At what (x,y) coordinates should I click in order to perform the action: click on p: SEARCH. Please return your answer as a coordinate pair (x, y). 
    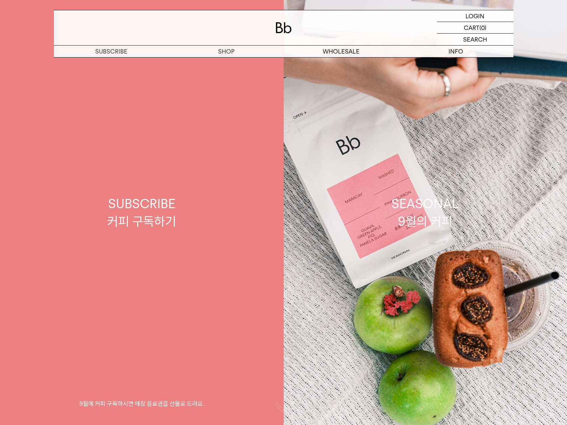
    Looking at the image, I should click on (475, 39).